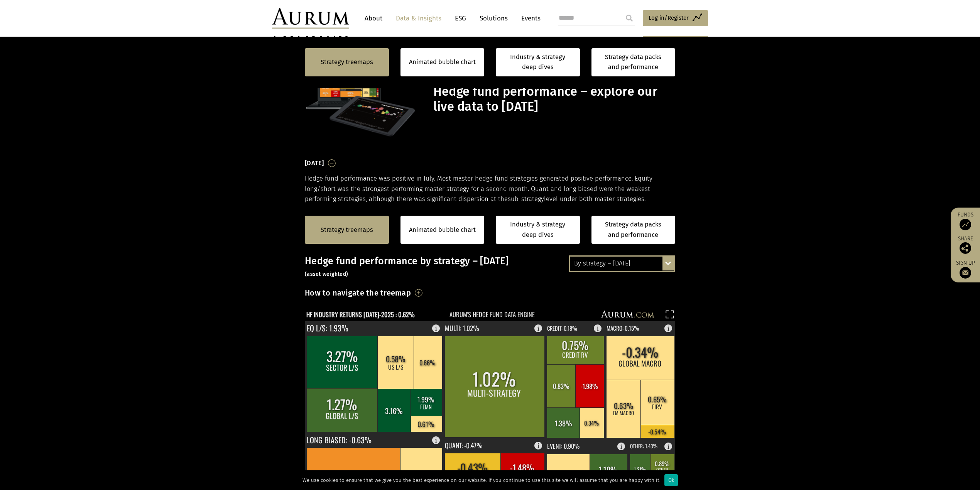 This screenshot has height=490, width=980. What do you see at coordinates (965, 221) in the screenshot?
I see `a: Funds` at bounding box center [965, 221].